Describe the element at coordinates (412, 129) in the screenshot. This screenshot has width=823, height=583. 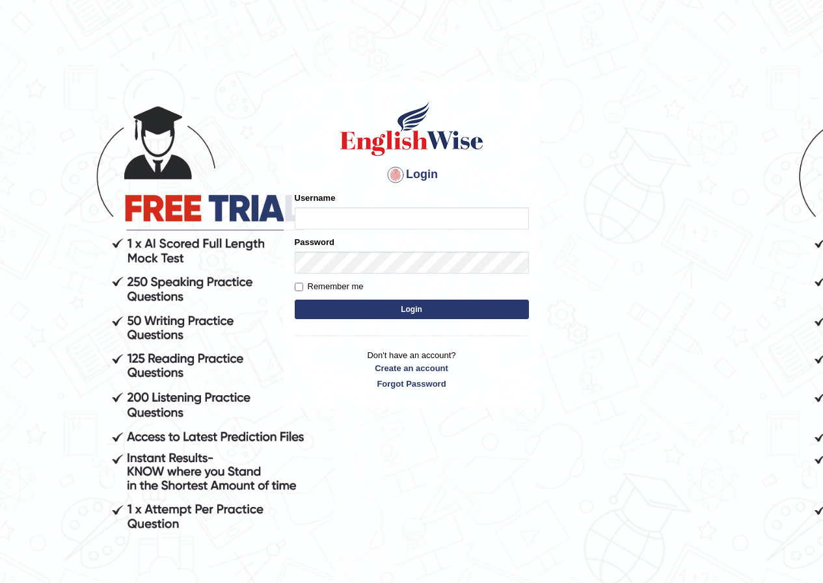
I see `img: Logo of English Wise sign in for intelligent practice with AI` at that location.